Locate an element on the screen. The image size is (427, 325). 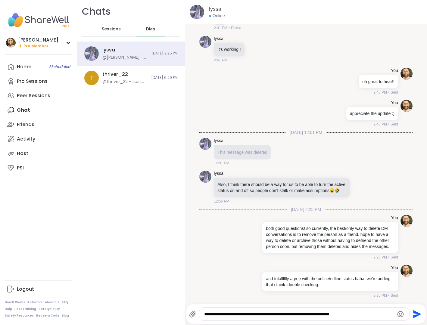
div: Friends is located at coordinates (26, 125).